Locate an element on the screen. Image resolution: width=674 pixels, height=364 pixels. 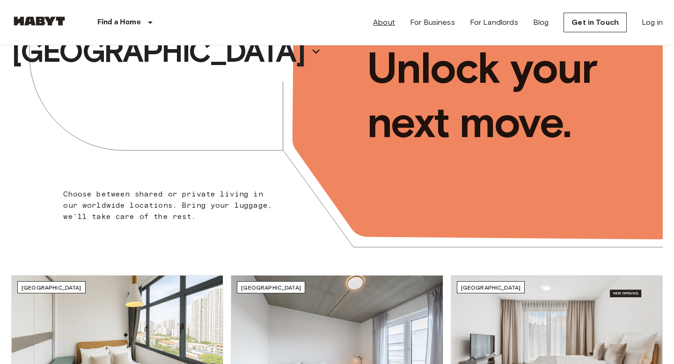
a: For Business is located at coordinates (433, 22).